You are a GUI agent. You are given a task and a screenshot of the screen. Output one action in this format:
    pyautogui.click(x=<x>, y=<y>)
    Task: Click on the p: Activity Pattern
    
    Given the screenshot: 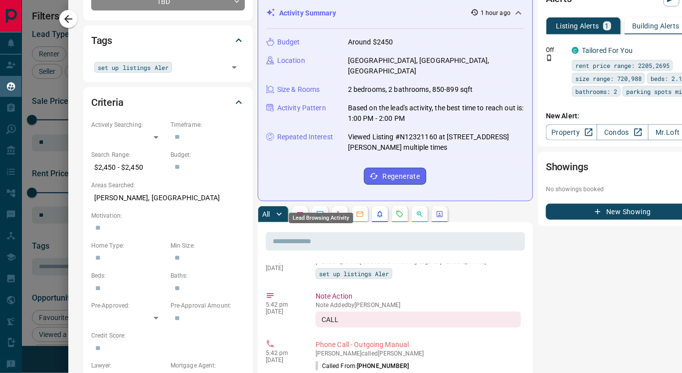 What is the action you would take?
    pyautogui.click(x=302, y=108)
    